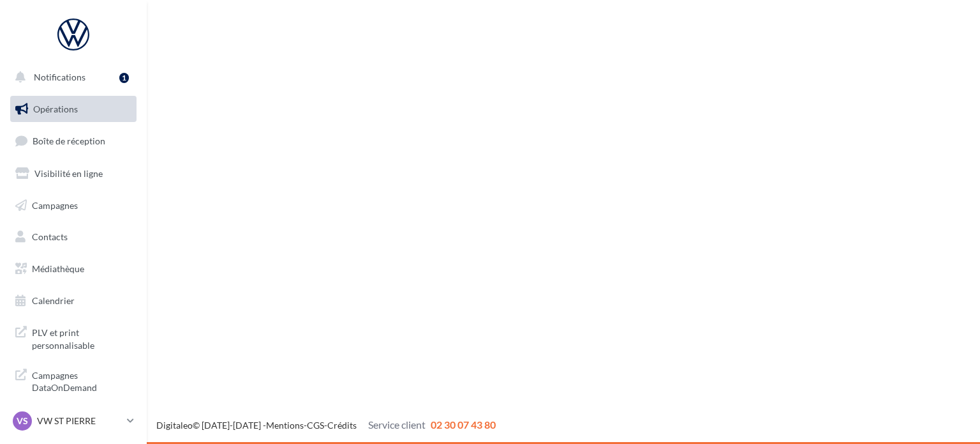 The image size is (980, 444). Describe the element at coordinates (74, 337) in the screenshot. I see `a: PLV et print personnalisable` at that location.